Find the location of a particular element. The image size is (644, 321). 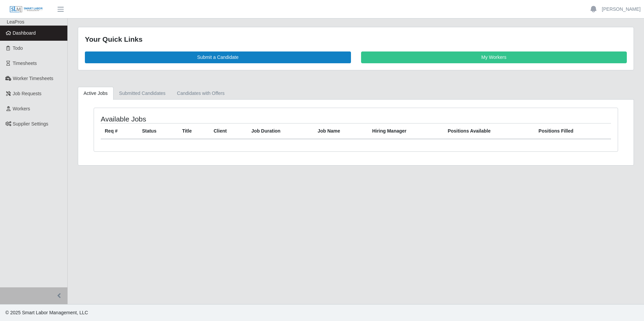

img: SLM Logo is located at coordinates (26, 9).